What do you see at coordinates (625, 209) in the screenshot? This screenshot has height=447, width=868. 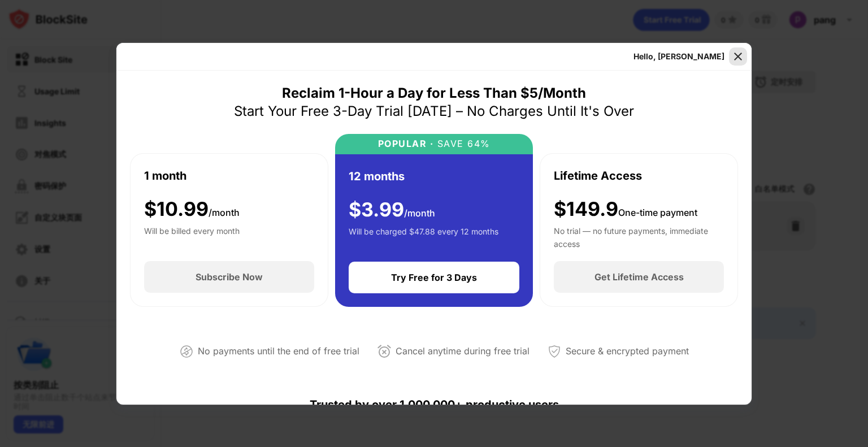 I see `div: $149.9` at bounding box center [625, 209].